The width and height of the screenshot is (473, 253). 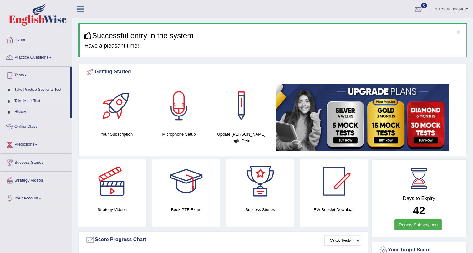 What do you see at coordinates (419, 210) in the screenshot?
I see `b: 42` at bounding box center [419, 210].